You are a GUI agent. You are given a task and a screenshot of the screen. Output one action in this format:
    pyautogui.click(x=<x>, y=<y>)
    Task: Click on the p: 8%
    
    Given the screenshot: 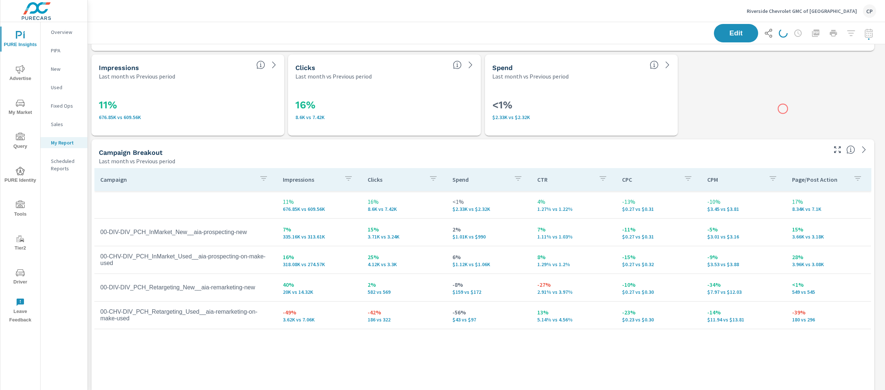 What is the action you would take?
    pyautogui.click(x=574, y=257)
    